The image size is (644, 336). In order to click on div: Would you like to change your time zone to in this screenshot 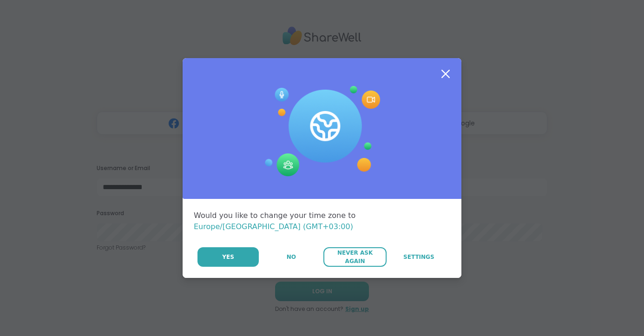, I will do `click(322, 221)`.